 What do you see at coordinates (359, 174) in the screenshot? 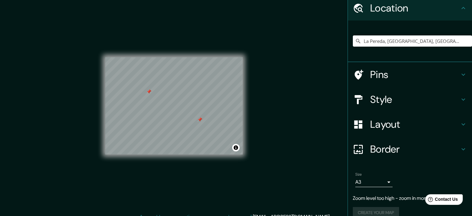
I see `label: Size` at bounding box center [359, 174].